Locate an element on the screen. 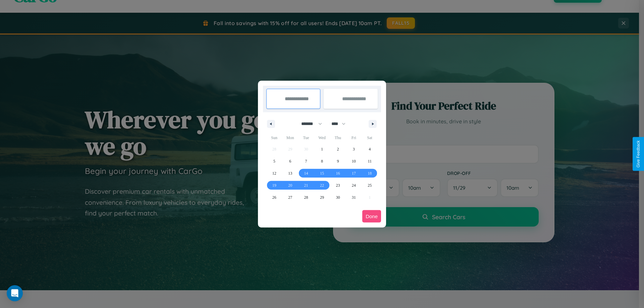  button: 6 is located at coordinates (290, 161).